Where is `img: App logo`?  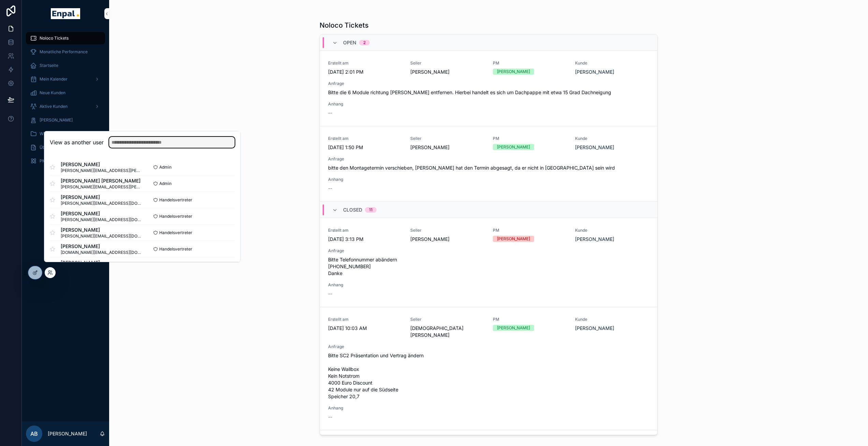
img: App logo is located at coordinates (65, 14).